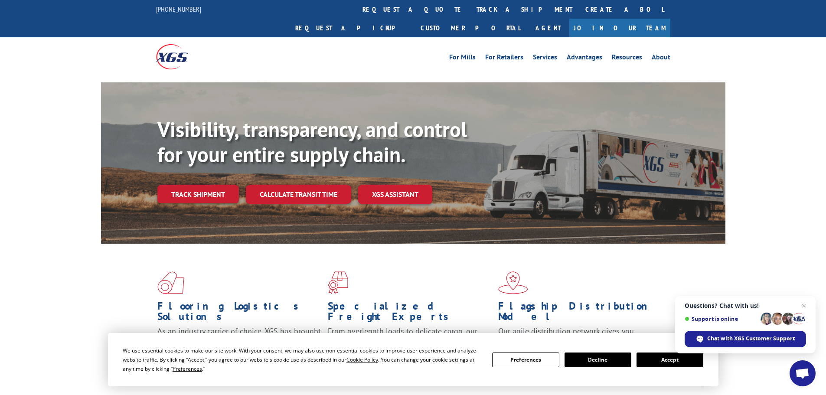  I want to click on img: xgs-icon-total-supply-chain-intelligence-red, so click(171, 283).